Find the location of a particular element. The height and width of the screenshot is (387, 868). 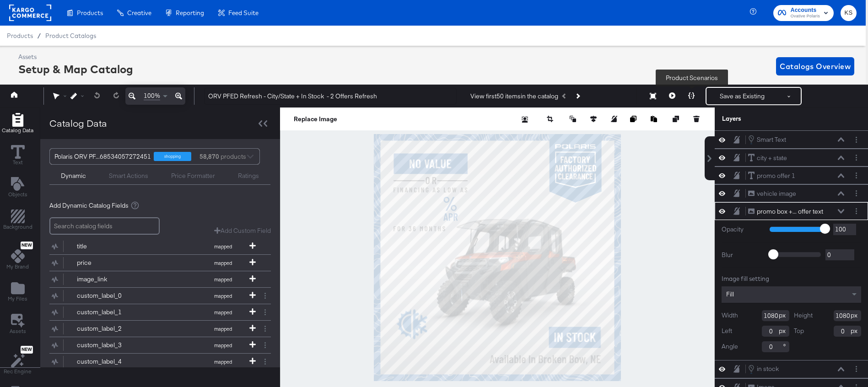

button: Text is located at coordinates (18, 156).